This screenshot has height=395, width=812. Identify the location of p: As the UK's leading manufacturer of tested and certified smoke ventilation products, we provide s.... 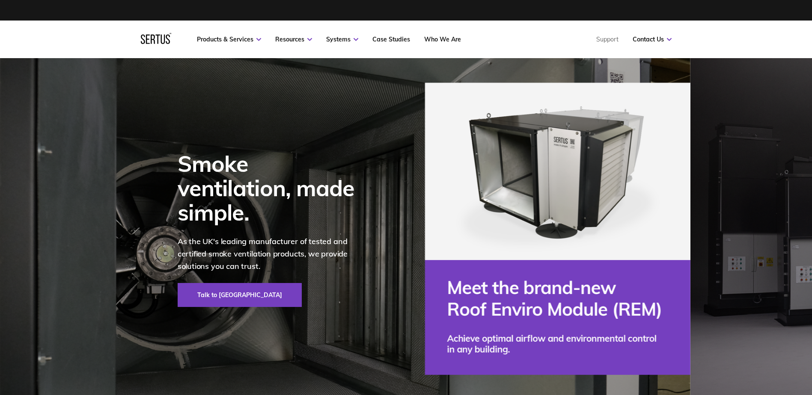
(272, 254).